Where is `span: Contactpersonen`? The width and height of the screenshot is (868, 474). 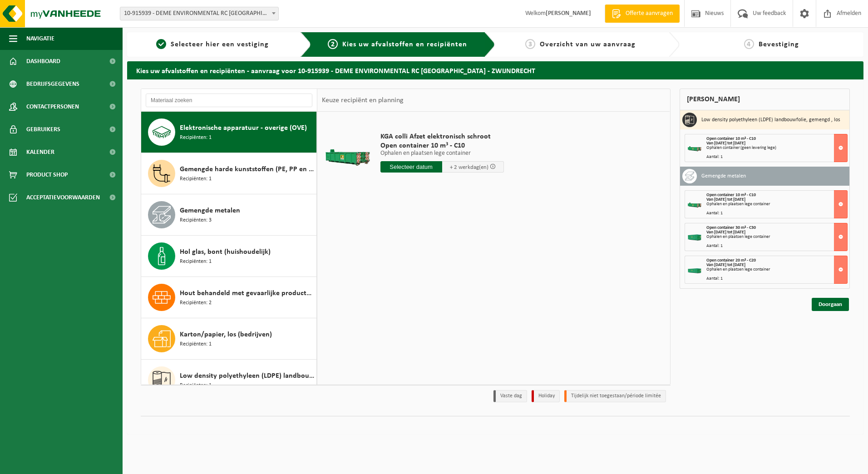 span: Contactpersonen is located at coordinates (53, 107).